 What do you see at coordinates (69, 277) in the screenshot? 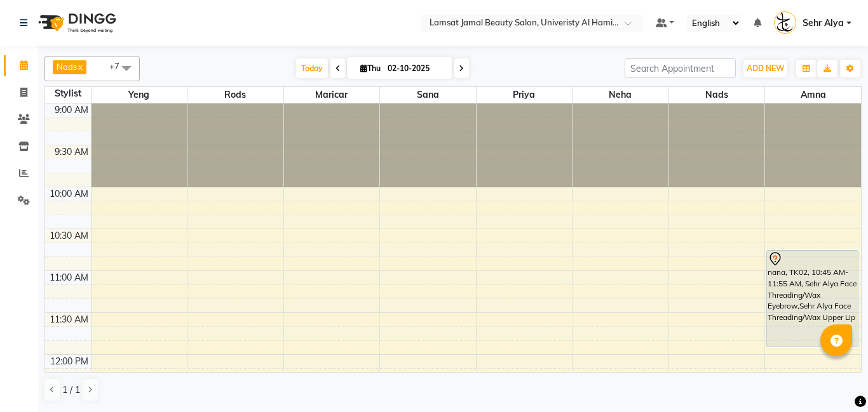
I see `div: 11:00 AM` at bounding box center [69, 277].